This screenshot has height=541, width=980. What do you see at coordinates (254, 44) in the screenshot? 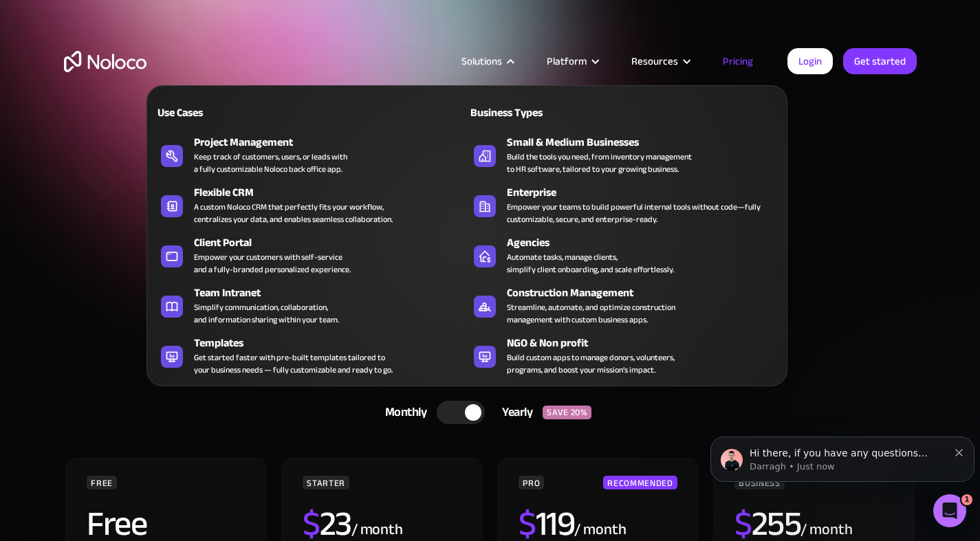
I see `button: Dismiss notification` at bounding box center [254, 44].